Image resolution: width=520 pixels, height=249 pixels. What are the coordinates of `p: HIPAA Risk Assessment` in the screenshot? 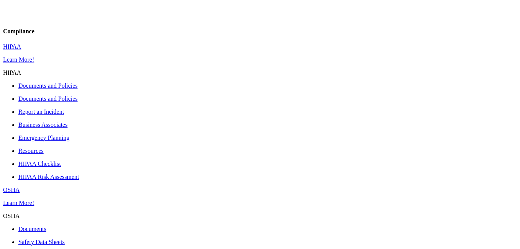 It's located at (268, 177).